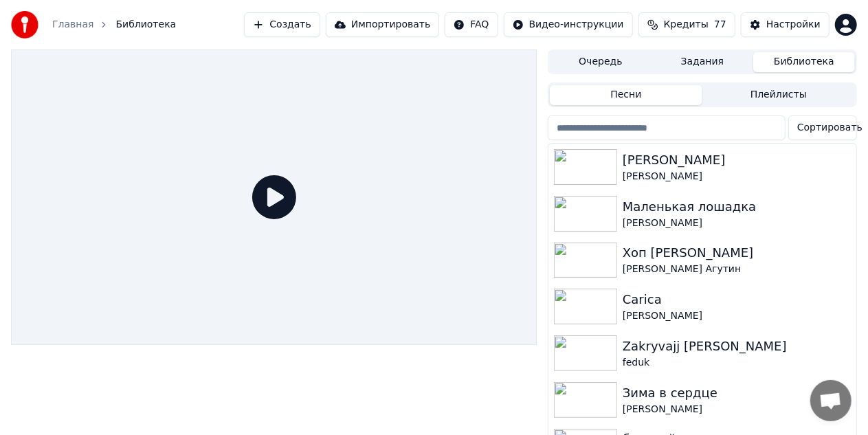 This screenshot has height=435, width=868. What do you see at coordinates (785, 25) in the screenshot?
I see `button: Настройки` at bounding box center [785, 25].